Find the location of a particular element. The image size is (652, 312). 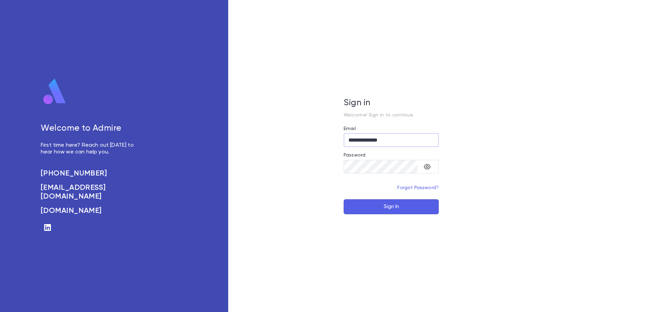

button: toggle password visibility is located at coordinates (427, 167).